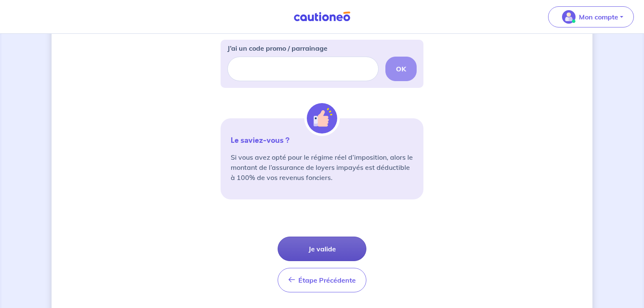 The width and height of the screenshot is (644, 308). Describe the element at coordinates (322, 118) in the screenshot. I see `img: illu_alert_hand.svg` at that location.